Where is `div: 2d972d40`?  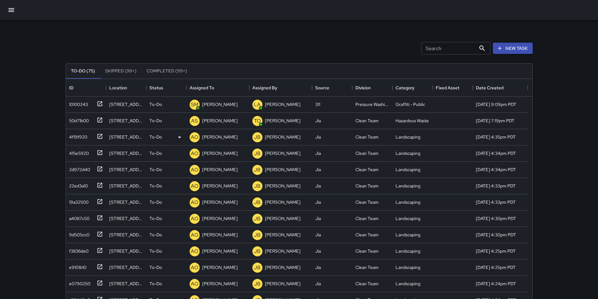 div: 2d972d40 is located at coordinates (78, 168).